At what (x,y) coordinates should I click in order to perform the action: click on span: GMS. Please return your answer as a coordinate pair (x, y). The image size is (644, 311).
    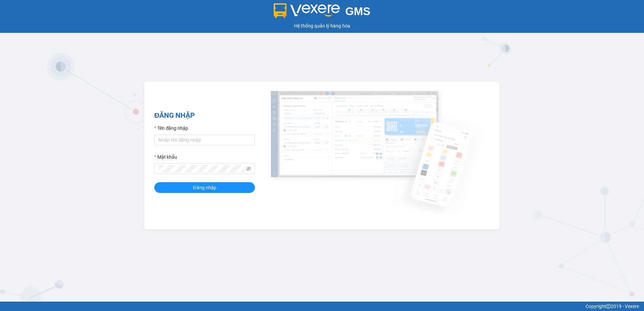
    Looking at the image, I should click on (358, 11).